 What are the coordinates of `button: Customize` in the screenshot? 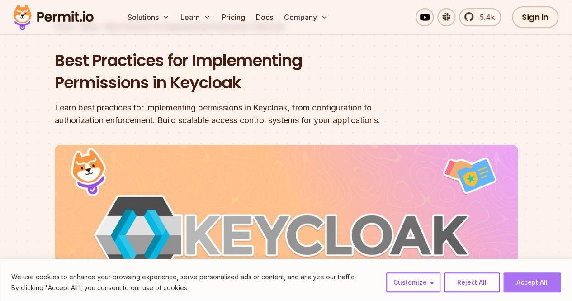 It's located at (414, 282).